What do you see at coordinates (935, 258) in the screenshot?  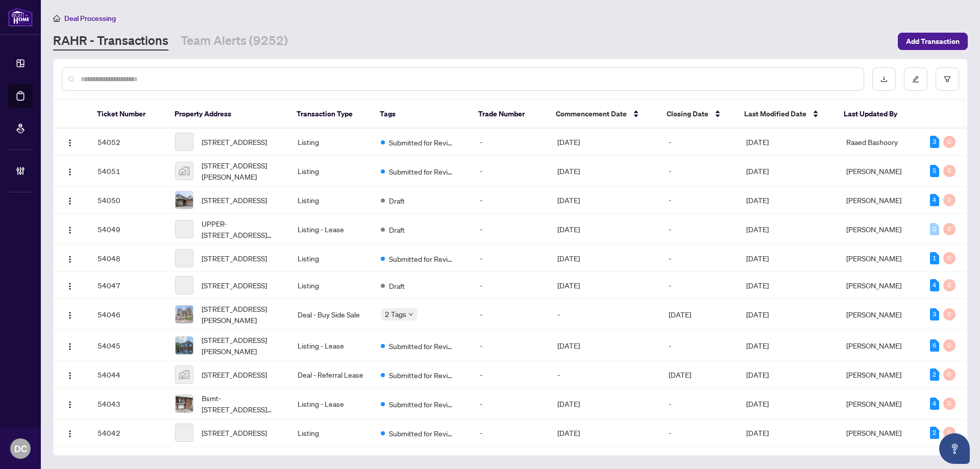 I see `div: 1` at bounding box center [935, 258].